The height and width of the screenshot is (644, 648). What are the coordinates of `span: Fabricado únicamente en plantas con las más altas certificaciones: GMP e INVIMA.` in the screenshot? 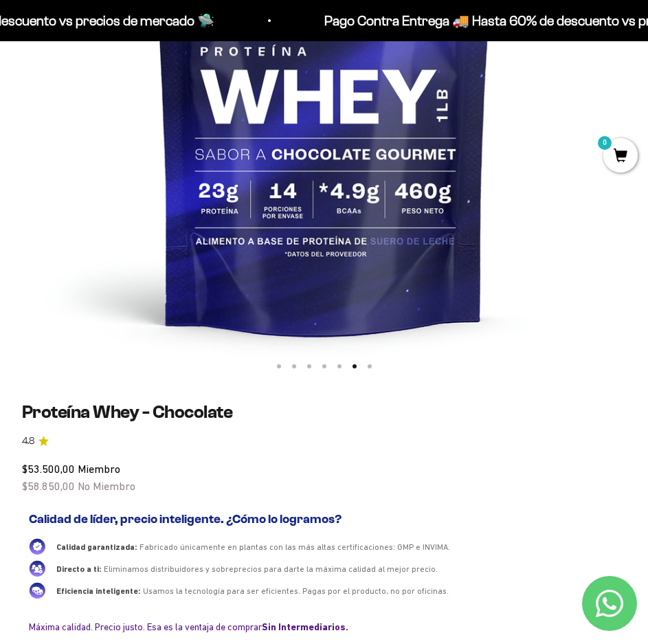 It's located at (295, 548).